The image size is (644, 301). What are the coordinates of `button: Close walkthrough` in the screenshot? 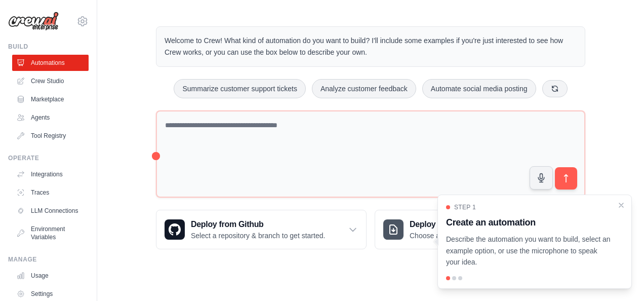 It's located at (621, 205).